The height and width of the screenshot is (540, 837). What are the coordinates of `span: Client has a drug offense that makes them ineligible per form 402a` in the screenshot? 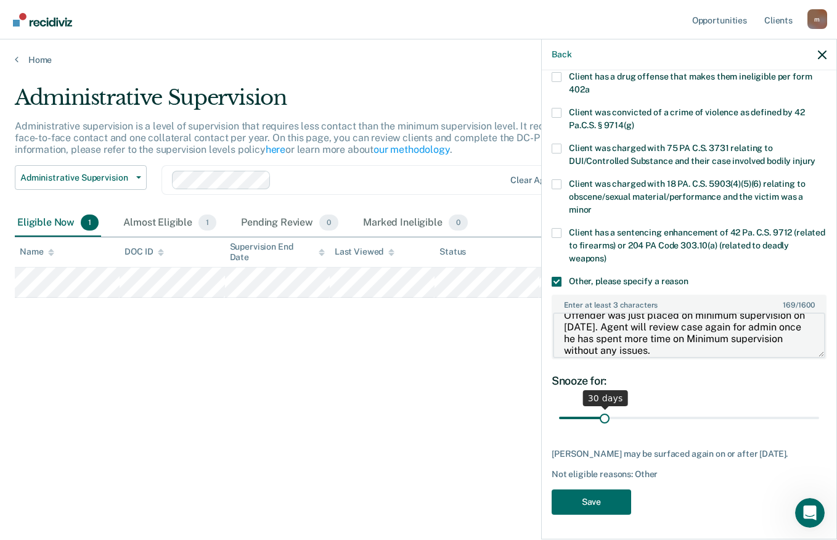 It's located at (691, 83).